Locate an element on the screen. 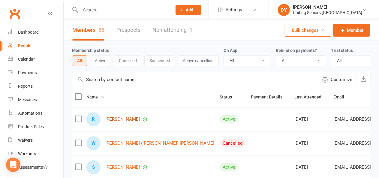 The width and height of the screenshot is (379, 178). div: Cancelled is located at coordinates (233, 143).